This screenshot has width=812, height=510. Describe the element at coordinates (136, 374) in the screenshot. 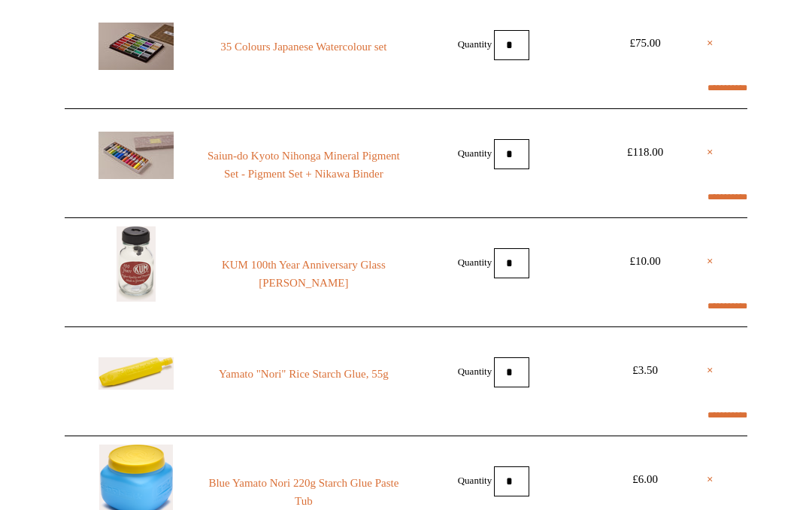

I see `img: Yamato "Nori" Rice Starch Glue, 55g` at that location.